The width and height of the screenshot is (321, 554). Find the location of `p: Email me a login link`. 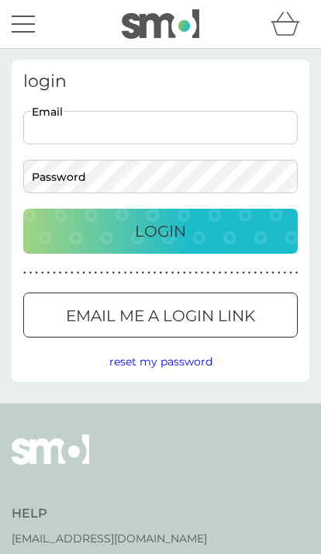

p: Email me a login link is located at coordinates (161, 316).